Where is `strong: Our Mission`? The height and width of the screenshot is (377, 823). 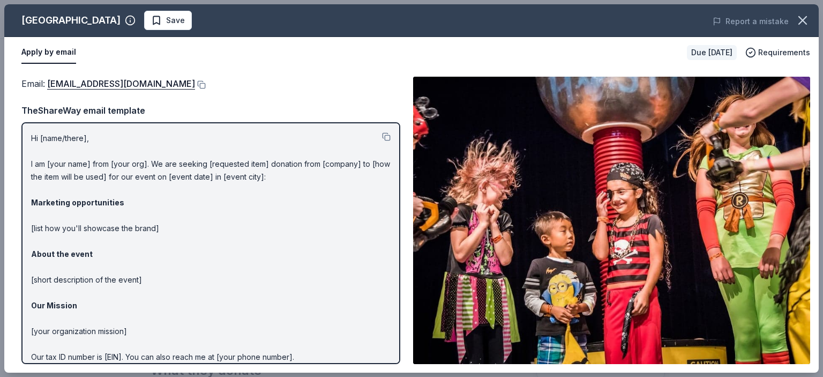
strong: Our Mission is located at coordinates (54, 305).